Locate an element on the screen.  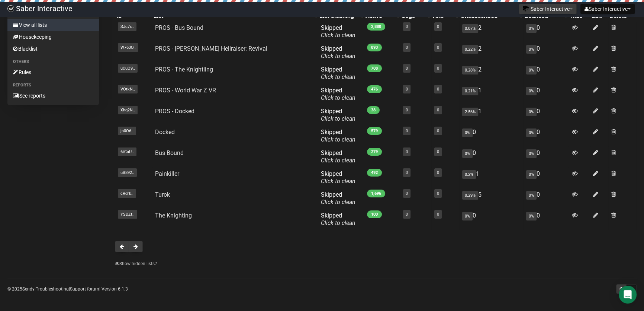
p: © 2025 | | | Version 6.1.3 is located at coordinates (68, 289).